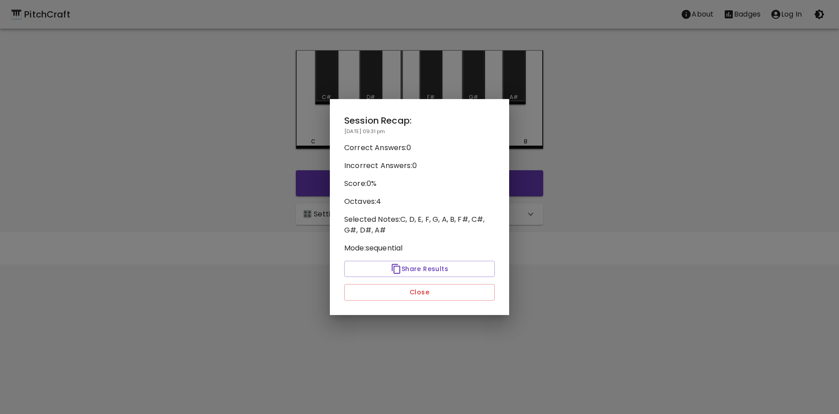  I want to click on p: Mode: sequential, so click(420, 248).